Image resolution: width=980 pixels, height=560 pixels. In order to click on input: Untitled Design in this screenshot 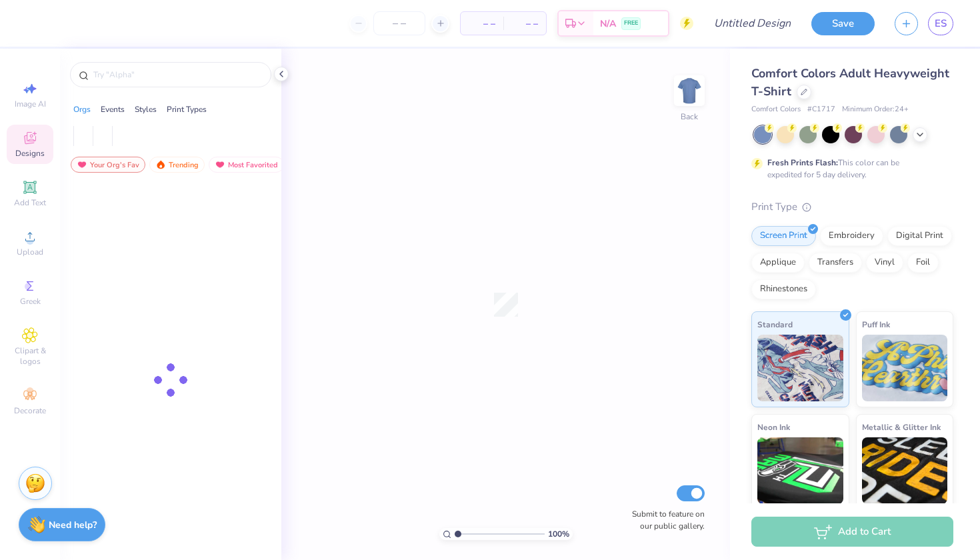, I will do `click(752, 23)`.